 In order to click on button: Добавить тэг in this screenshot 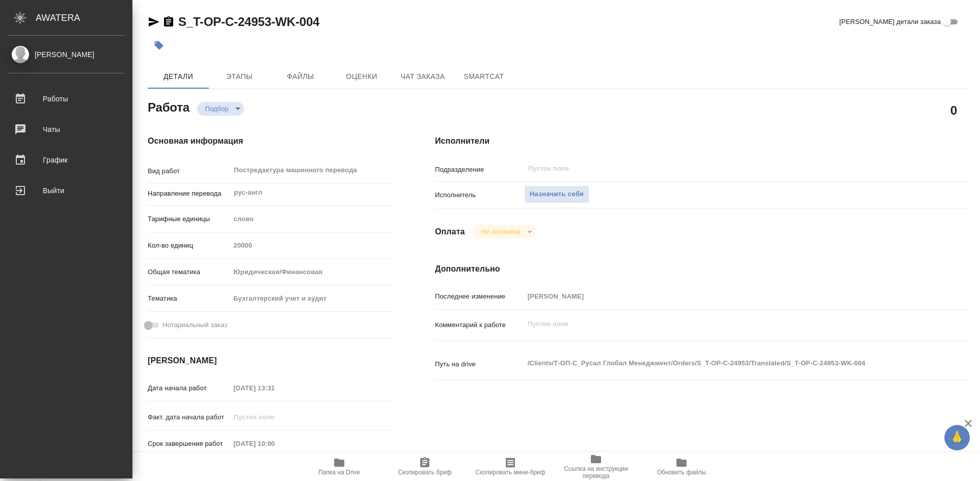, I will do `click(159, 45)`.